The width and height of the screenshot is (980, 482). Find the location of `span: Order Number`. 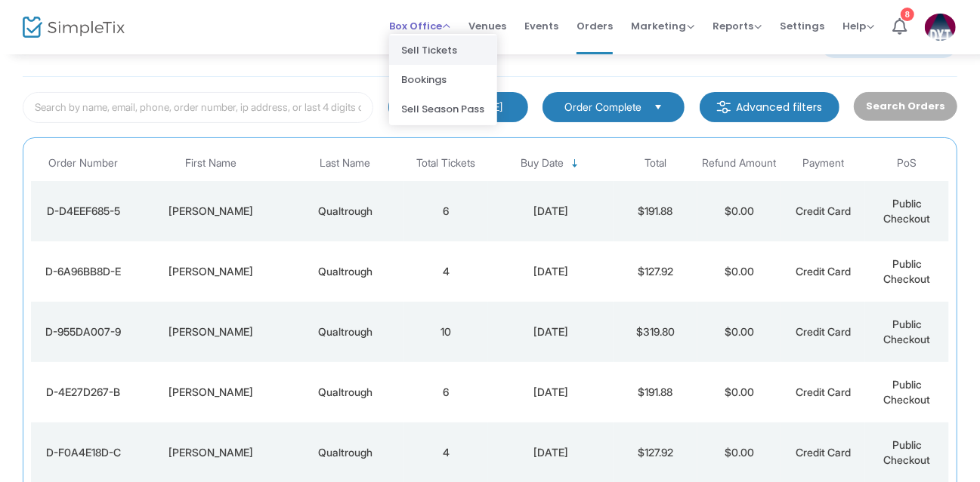

span: Order Number is located at coordinates (83, 163).